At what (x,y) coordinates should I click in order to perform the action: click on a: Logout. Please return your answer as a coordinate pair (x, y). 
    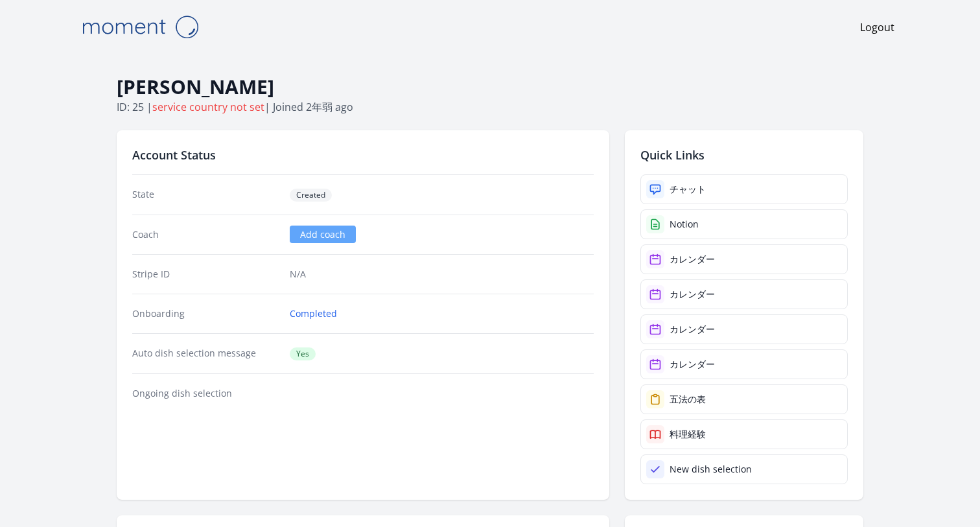
    Looking at the image, I should click on (876, 28).